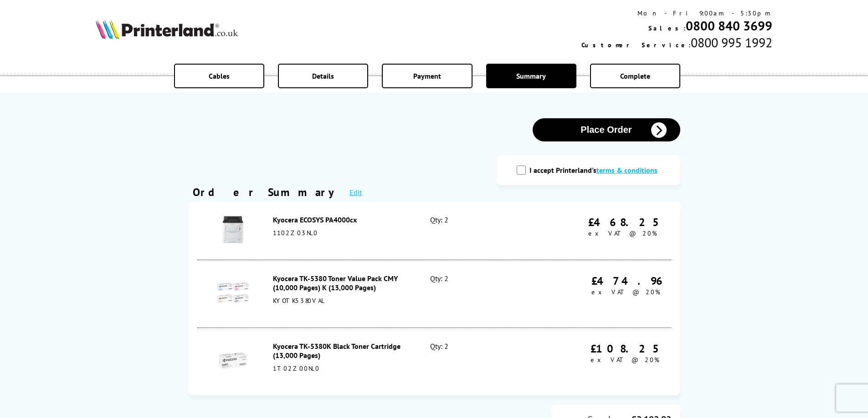 The width and height of the screenshot is (868, 418). Describe the element at coordinates (341, 301) in the screenshot. I see `div: KYOTK5380VAL` at that location.